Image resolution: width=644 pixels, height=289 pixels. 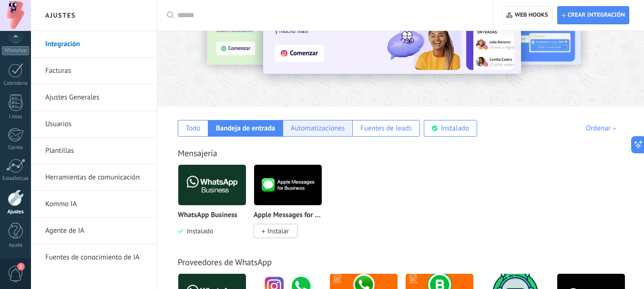 What do you see at coordinates (94, 231) in the screenshot?
I see `li: Agente de IA` at bounding box center [94, 231].